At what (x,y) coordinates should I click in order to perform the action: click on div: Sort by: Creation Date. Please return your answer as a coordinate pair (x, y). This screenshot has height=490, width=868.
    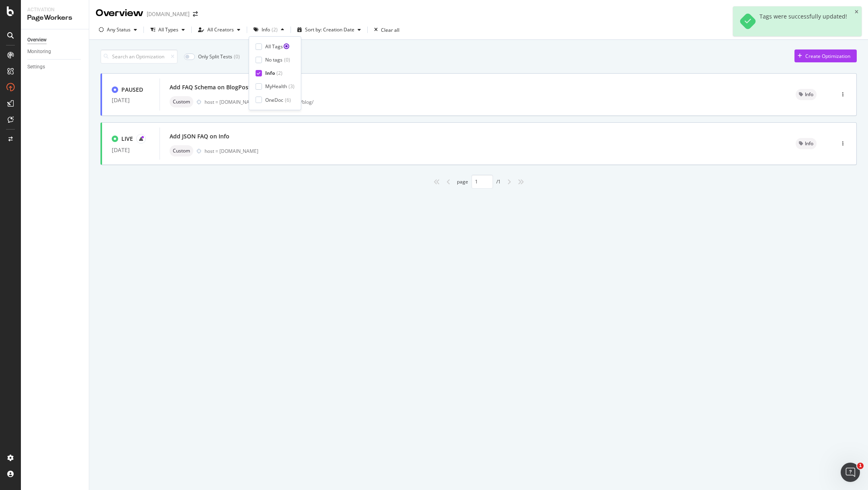
    Looking at the image, I should click on (330, 30).